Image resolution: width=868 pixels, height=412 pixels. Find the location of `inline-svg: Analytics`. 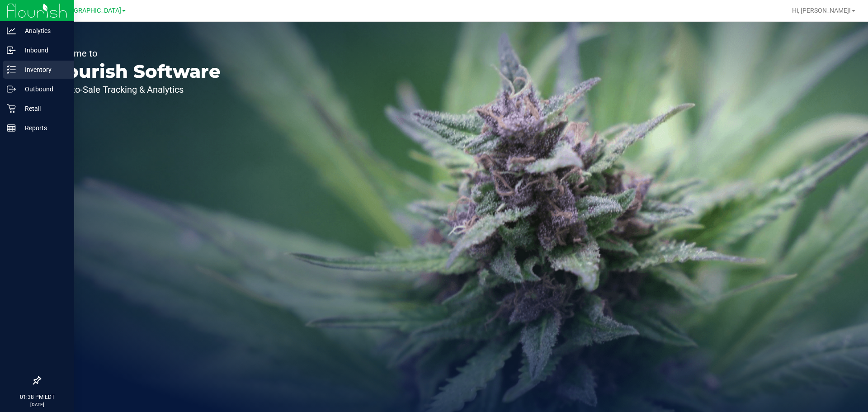

inline-svg: Analytics is located at coordinates (11, 31).